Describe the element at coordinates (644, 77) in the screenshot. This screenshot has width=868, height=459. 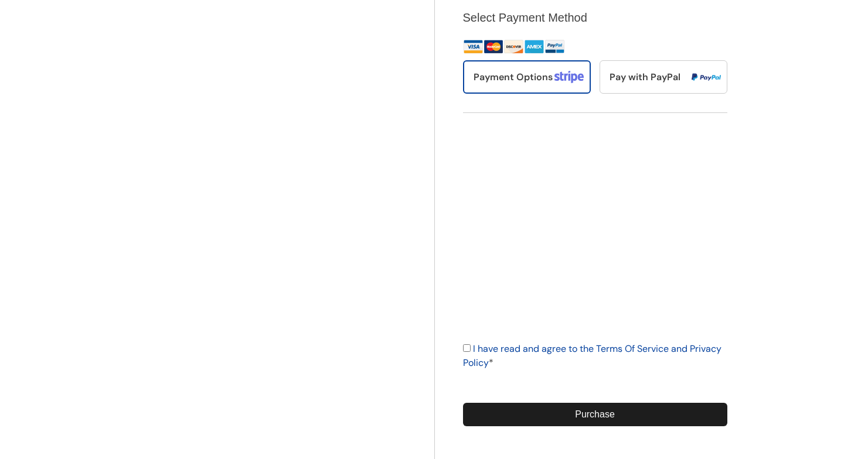
I see `span: Pay with PayPal` at that location.